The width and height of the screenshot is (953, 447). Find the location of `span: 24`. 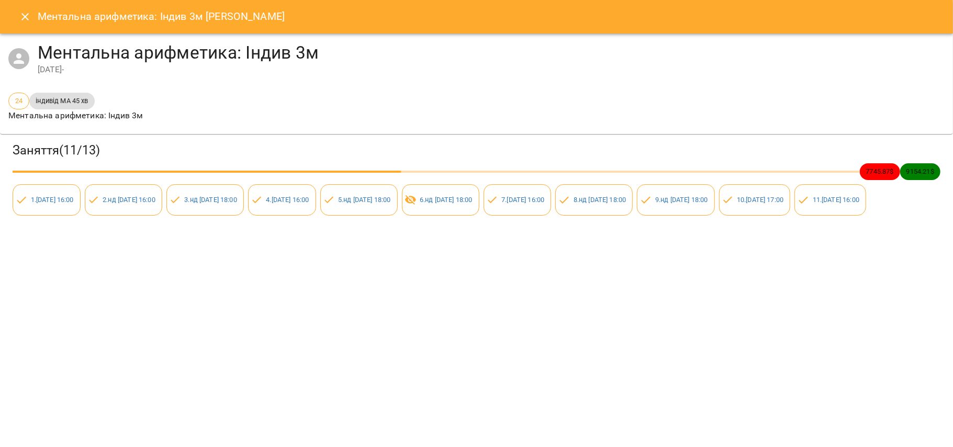

span: 24 is located at coordinates (19, 100).